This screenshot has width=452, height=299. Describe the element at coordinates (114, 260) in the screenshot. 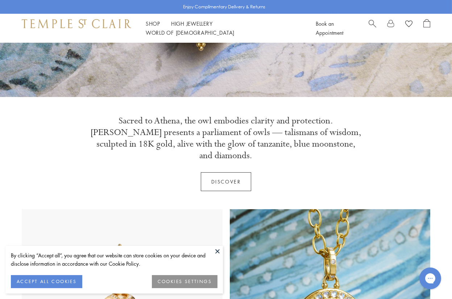

I see `div: By clicking “Accept all”, you agree that our website can store cookies on your device and disclos...` at that location.